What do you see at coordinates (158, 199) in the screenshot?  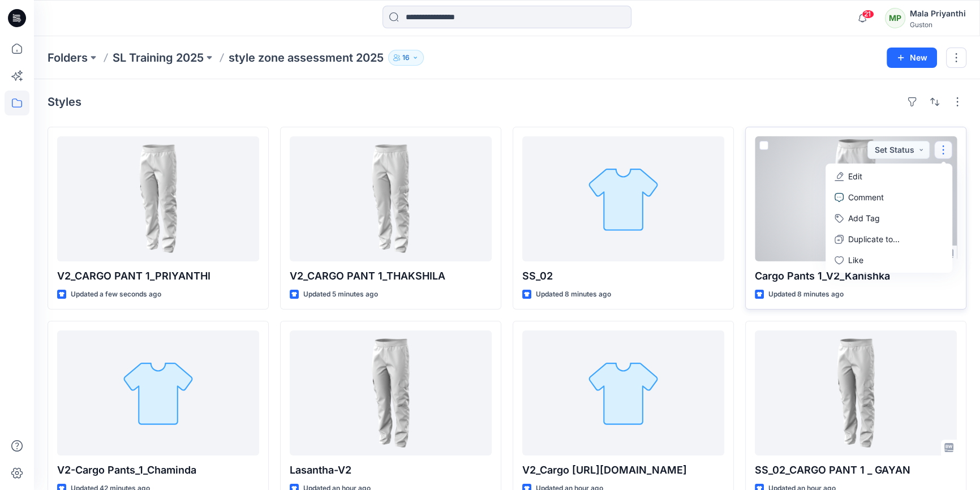 I see `a: V2_CARGO PANT 1_PRIYANTHI` at bounding box center [158, 199].